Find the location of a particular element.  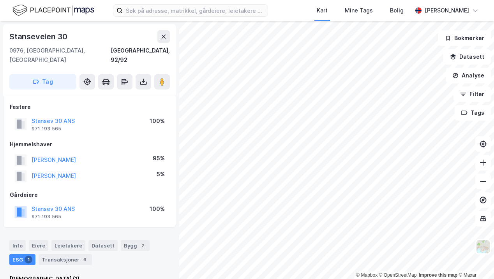

div: 2 is located at coordinates (143, 246).